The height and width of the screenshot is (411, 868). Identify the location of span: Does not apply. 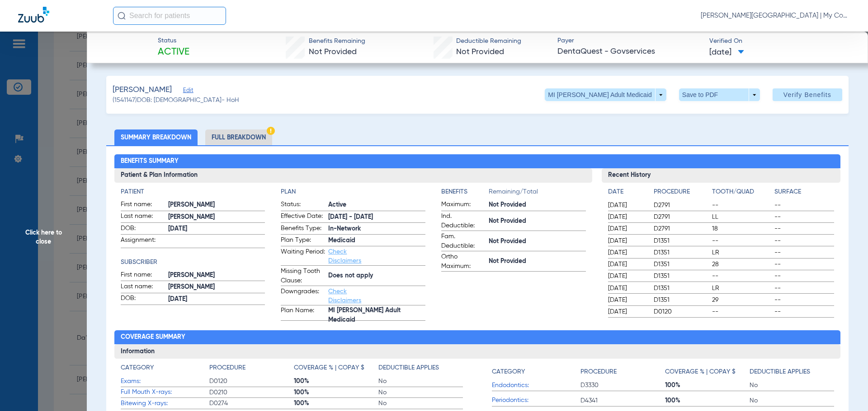
(376, 276).